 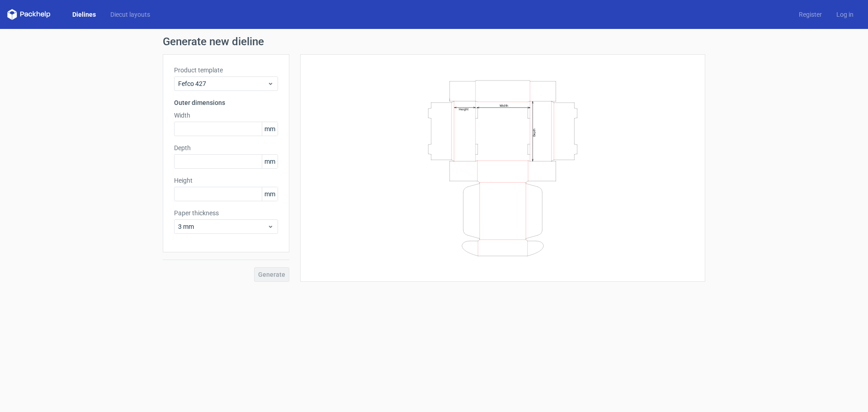 What do you see at coordinates (810, 15) in the screenshot?
I see `a: Register` at bounding box center [810, 15].